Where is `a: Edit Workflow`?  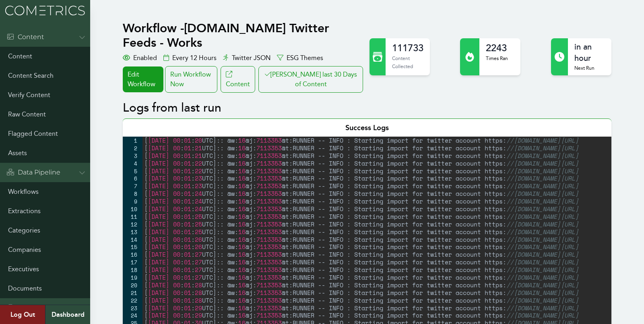 a: Edit Workflow is located at coordinates (143, 80).